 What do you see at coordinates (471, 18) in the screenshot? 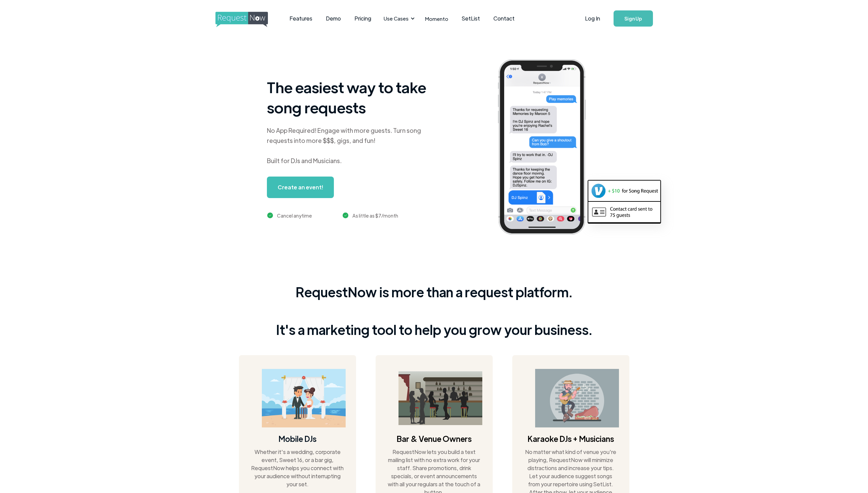
I see `a: SetList` at bounding box center [471, 18].